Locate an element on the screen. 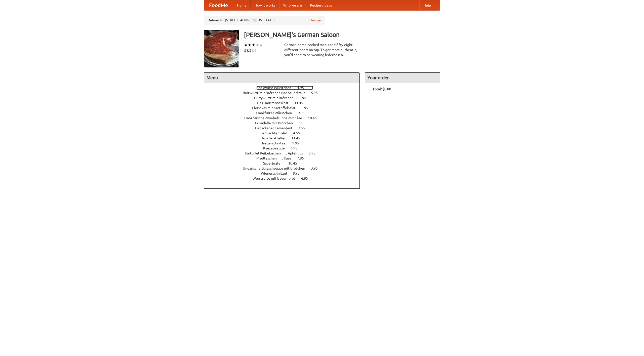 The image size is (644, 356). span: 7.95 is located at coordinates (303, 158).